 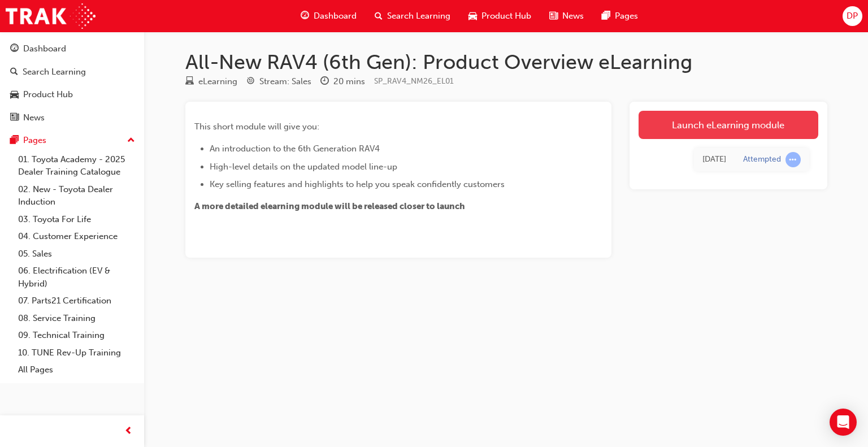 I want to click on span: Pages, so click(x=626, y=16).